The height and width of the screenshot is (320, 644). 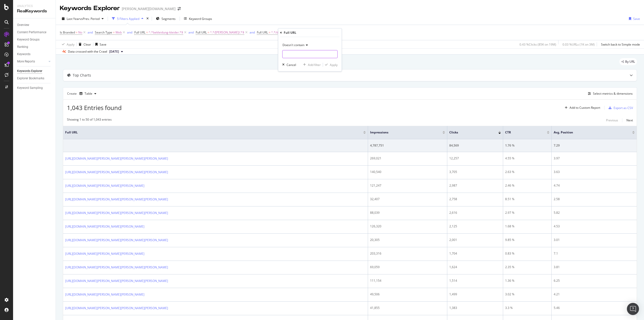 I want to click on div: Full URL, so click(x=290, y=33).